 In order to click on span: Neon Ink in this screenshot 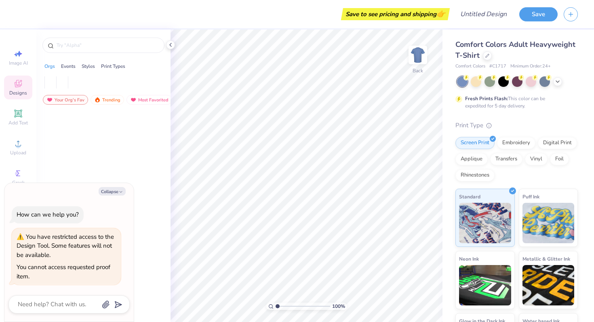, I will do `click(469, 258)`.